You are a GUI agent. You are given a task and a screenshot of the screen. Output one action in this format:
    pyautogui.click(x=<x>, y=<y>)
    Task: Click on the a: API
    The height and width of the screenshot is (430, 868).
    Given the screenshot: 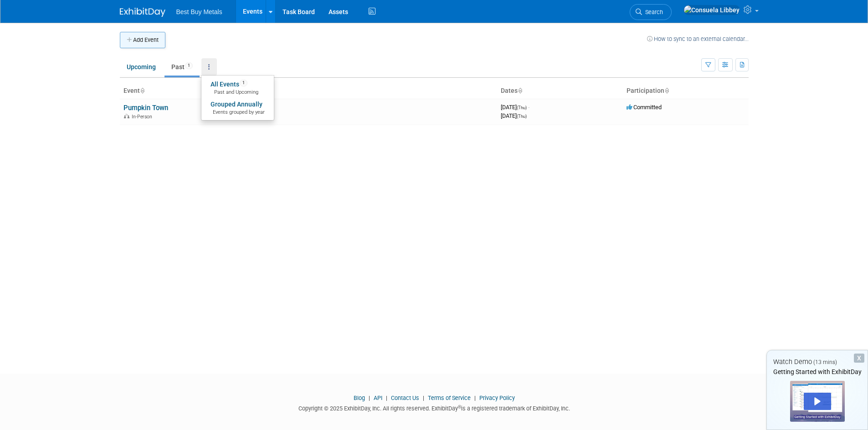 What is the action you would take?
    pyautogui.click(x=378, y=398)
    